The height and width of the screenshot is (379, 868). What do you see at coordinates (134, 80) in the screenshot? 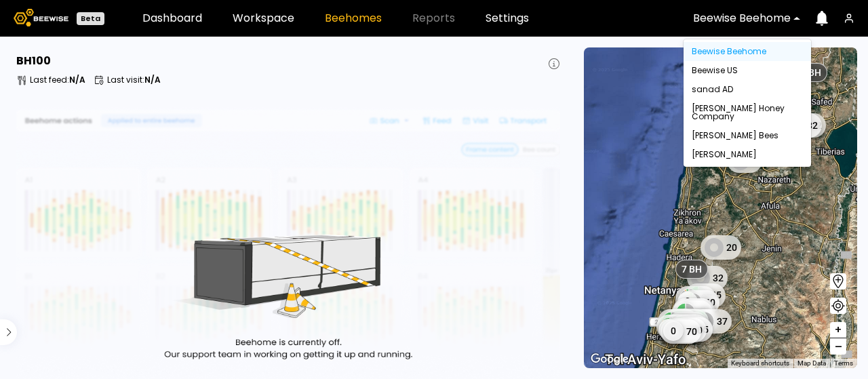
I see `p: Last visit :` at bounding box center [134, 80].